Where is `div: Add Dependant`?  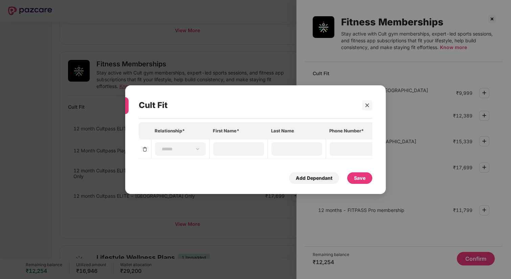
div: Add Dependant is located at coordinates (314, 178).